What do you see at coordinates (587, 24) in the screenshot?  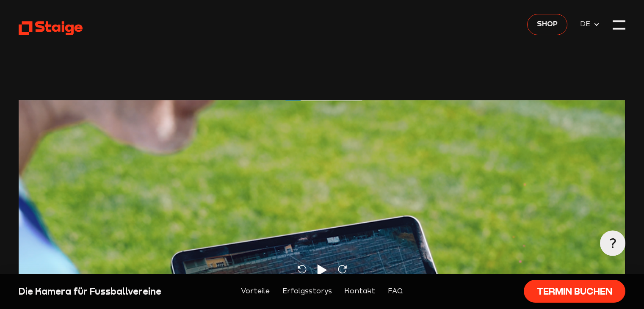 I see `span: DE` at bounding box center [587, 24].